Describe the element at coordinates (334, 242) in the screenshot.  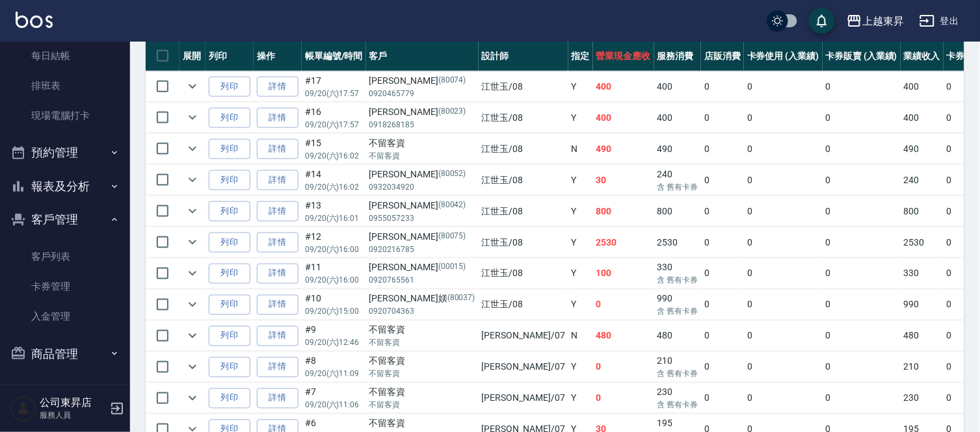
I see `td: #12` at that location.